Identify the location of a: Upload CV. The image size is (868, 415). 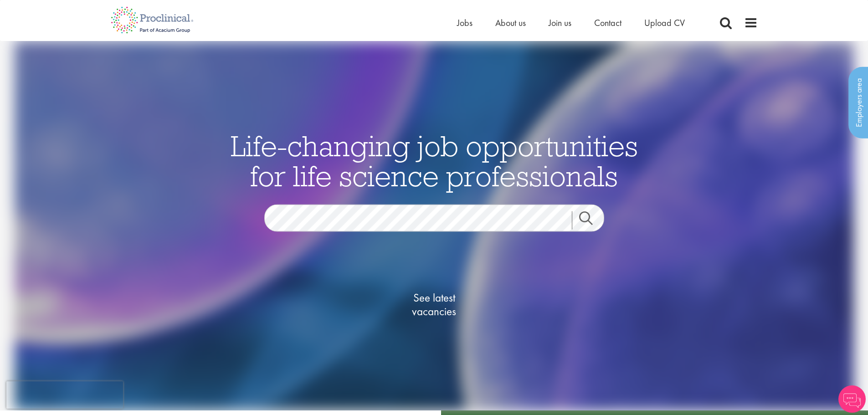
(664, 23).